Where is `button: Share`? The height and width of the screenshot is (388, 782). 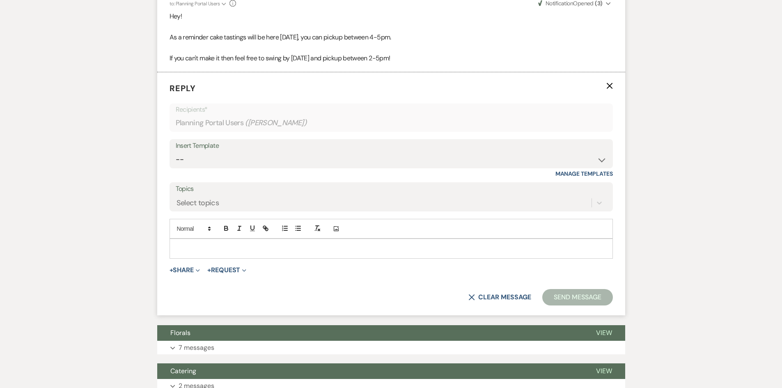
button: Share is located at coordinates (185, 270).